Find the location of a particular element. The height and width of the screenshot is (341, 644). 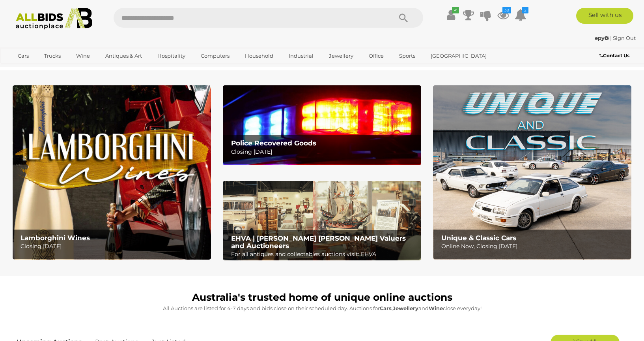

a: Computers is located at coordinates (215, 55).